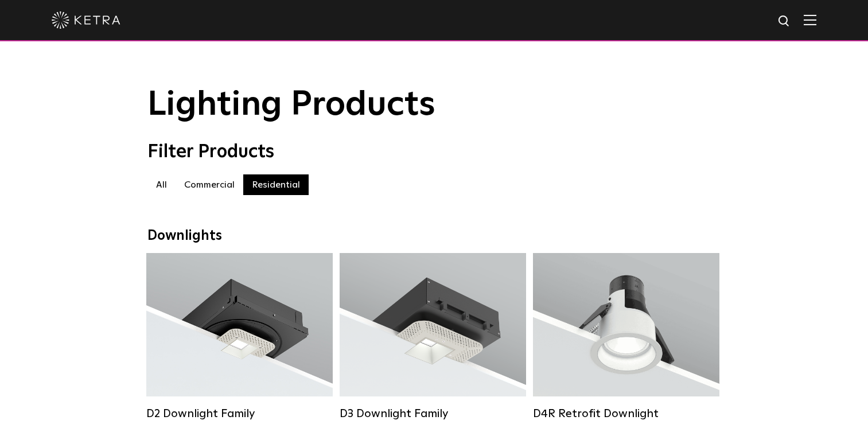 The image size is (868, 428). Describe the element at coordinates (434, 152) in the screenshot. I see `div: Filter Products` at that location.